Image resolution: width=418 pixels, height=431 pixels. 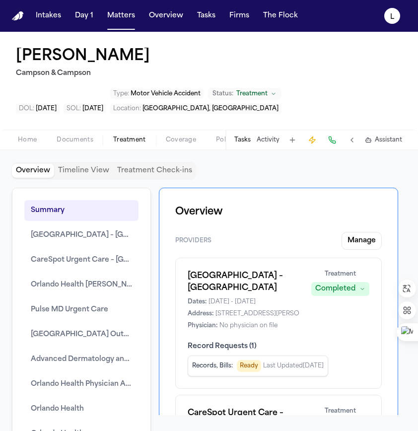 I want to click on span: Location :, so click(x=127, y=109).